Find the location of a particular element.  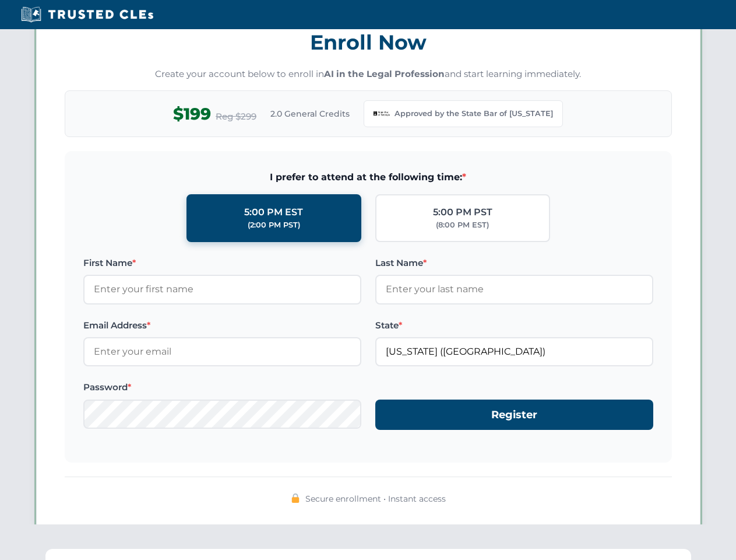

span: Secure enrollment • Instant access is located at coordinates (375, 499).